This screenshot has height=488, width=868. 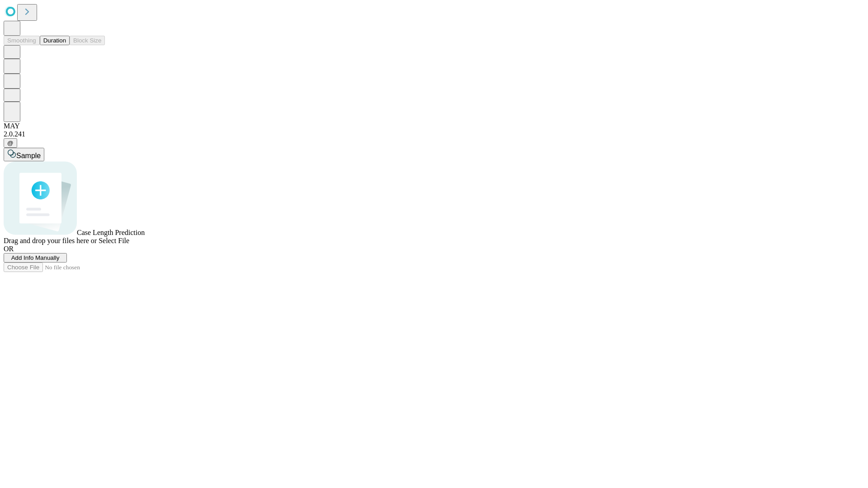 What do you see at coordinates (35, 258) in the screenshot?
I see `button: Add Info Manually` at bounding box center [35, 258].